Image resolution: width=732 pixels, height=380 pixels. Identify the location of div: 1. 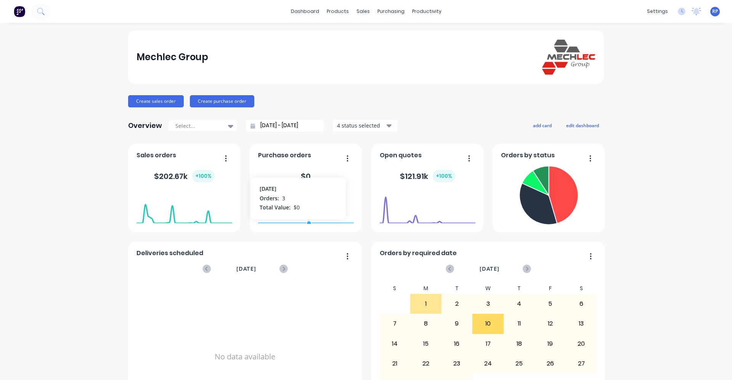
(426, 304).